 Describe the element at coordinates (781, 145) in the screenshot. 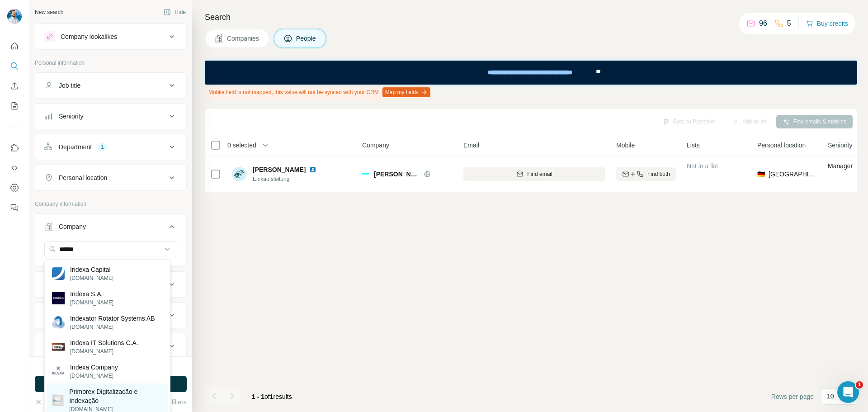

I see `span: Personal location` at that location.